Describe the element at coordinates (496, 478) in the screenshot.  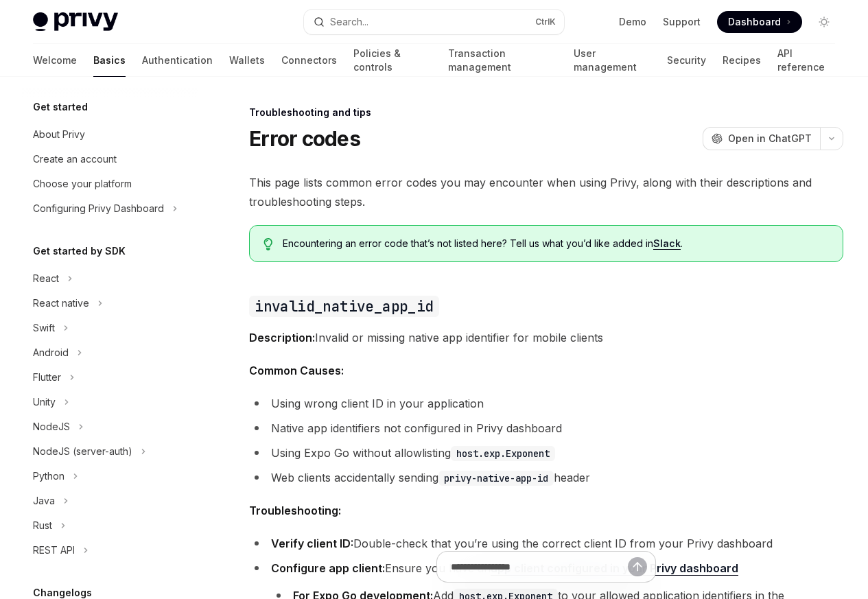
I see `code: privy-native-app-id` at that location.